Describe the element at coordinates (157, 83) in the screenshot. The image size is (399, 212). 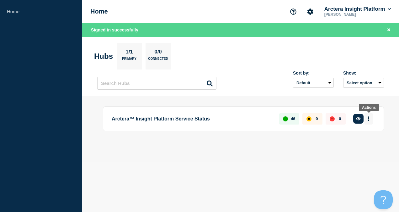
I see `input: Search Hubs` at that location.